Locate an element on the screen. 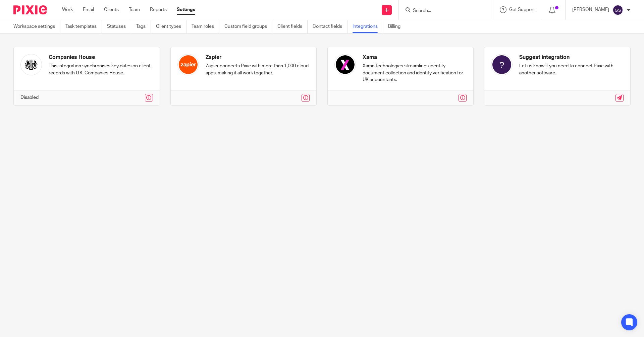 Image resolution: width=644 pixels, height=337 pixels. img: xama-logo.png is located at coordinates (345, 65).